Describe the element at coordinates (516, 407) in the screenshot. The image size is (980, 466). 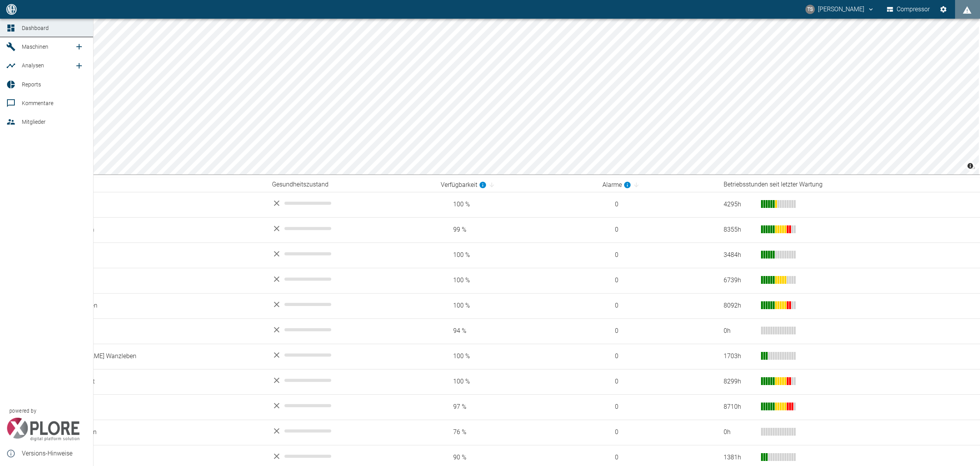
I see `span: 97 %` at that location.